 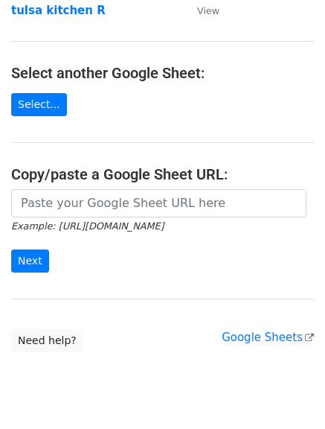 What do you see at coordinates (201, 10) in the screenshot?
I see `a: View` at bounding box center [201, 10].